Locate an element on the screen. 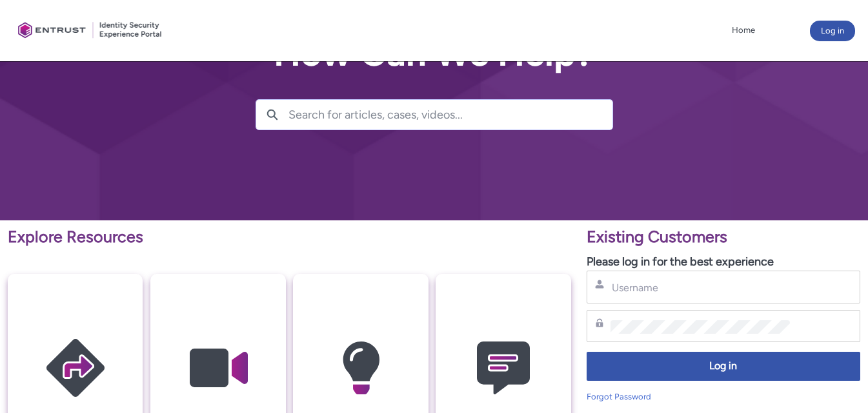 Image resolution: width=868 pixels, height=413 pixels. p: Please log in for the best experience is located at coordinates (723, 262).